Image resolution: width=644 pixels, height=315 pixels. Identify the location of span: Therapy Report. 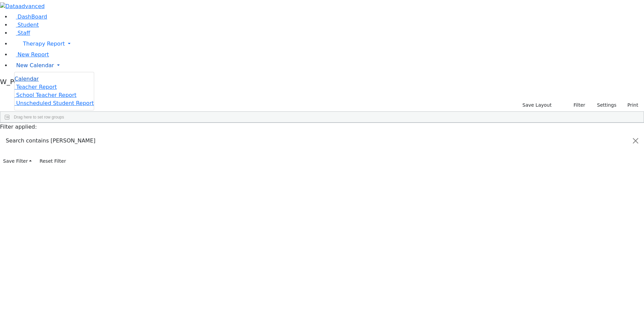
(44, 43).